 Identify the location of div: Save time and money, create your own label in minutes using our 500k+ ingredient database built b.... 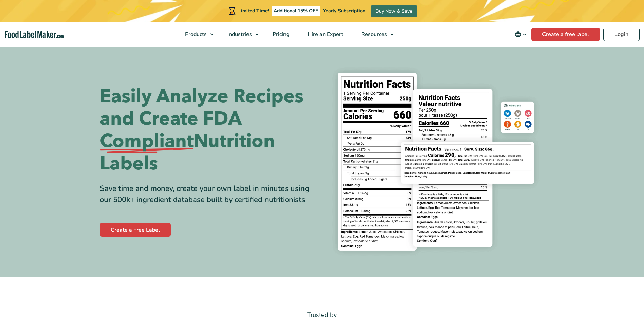
(209, 194).